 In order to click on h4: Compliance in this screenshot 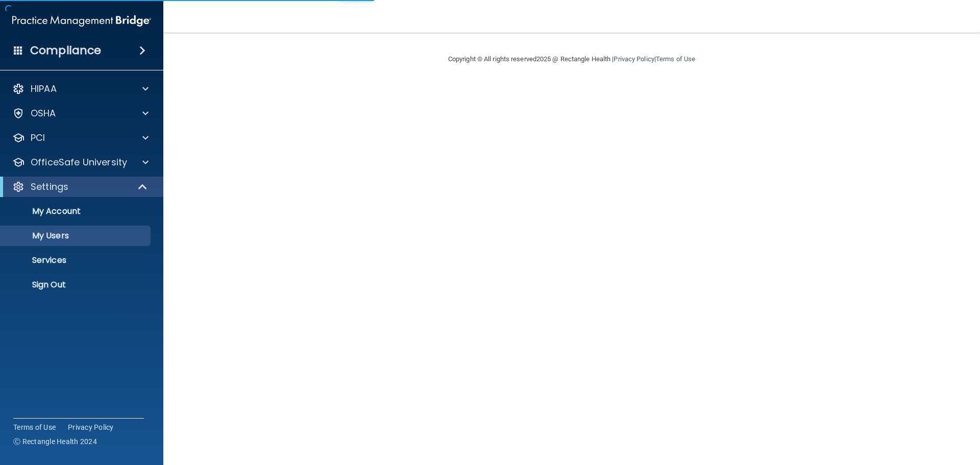, I will do `click(65, 51)`.